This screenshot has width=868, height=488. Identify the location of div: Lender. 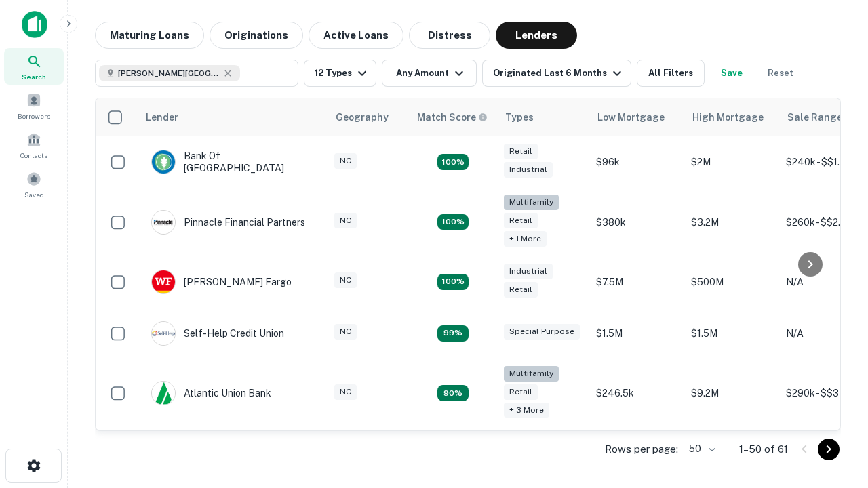
(162, 117).